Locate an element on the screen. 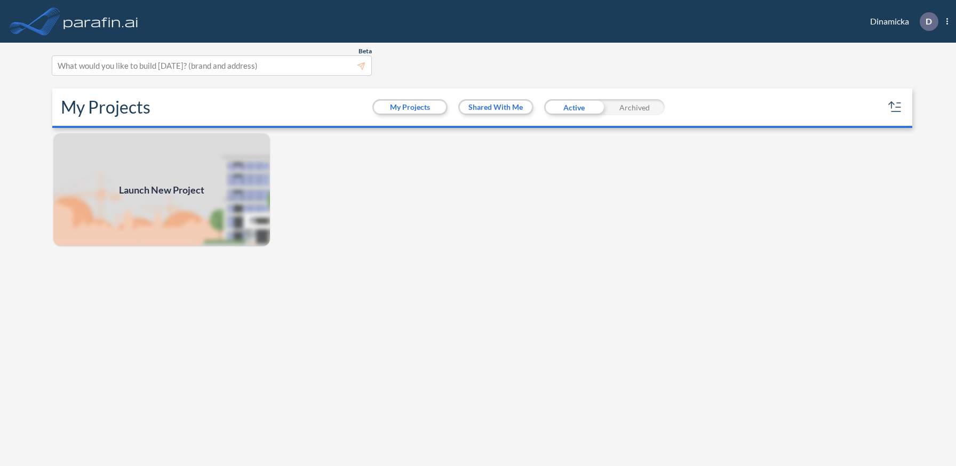  div: Active is located at coordinates (574, 107).